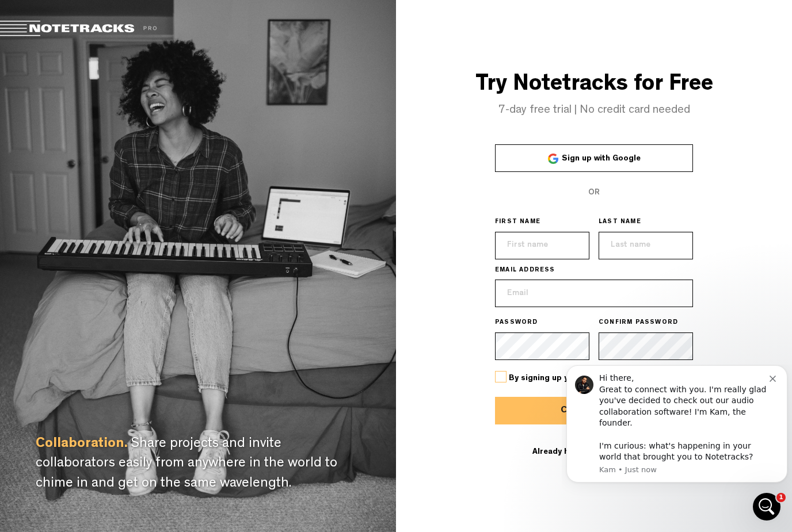 The width and height of the screenshot is (792, 532). I want to click on span: OR, so click(594, 193).